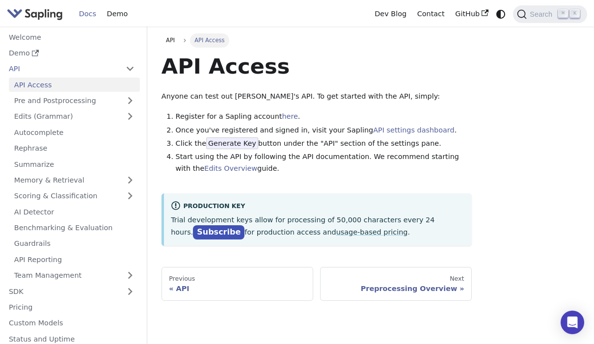  I want to click on span: API Access, so click(210, 40).